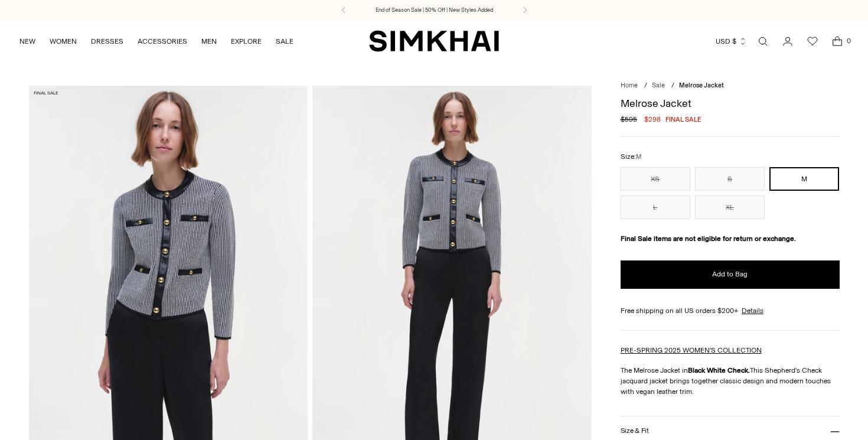  What do you see at coordinates (719, 370) in the screenshot?
I see `strong: Black White Check.` at bounding box center [719, 370].